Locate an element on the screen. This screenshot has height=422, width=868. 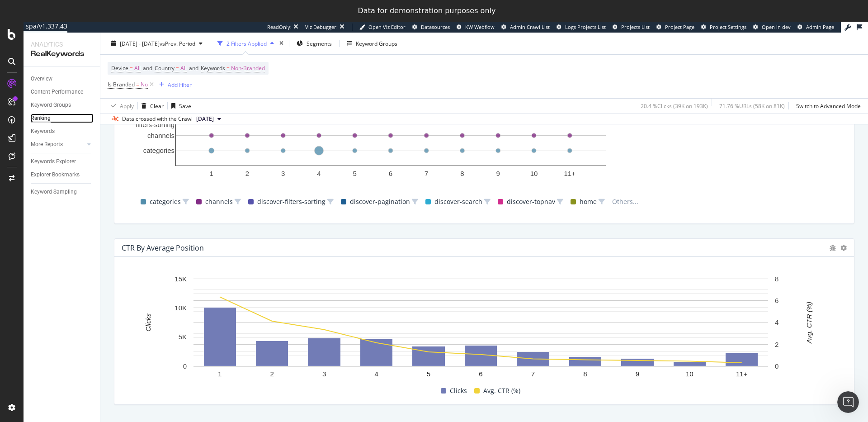
text: categories is located at coordinates (158, 151).